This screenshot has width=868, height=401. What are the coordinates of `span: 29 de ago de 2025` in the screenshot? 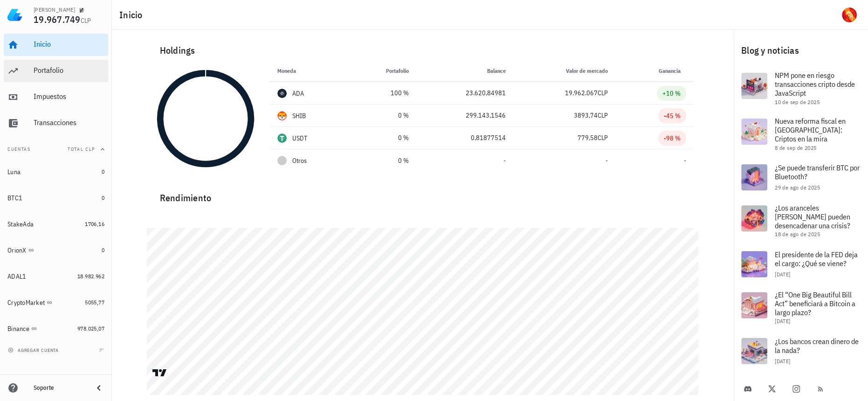 It's located at (798, 187).